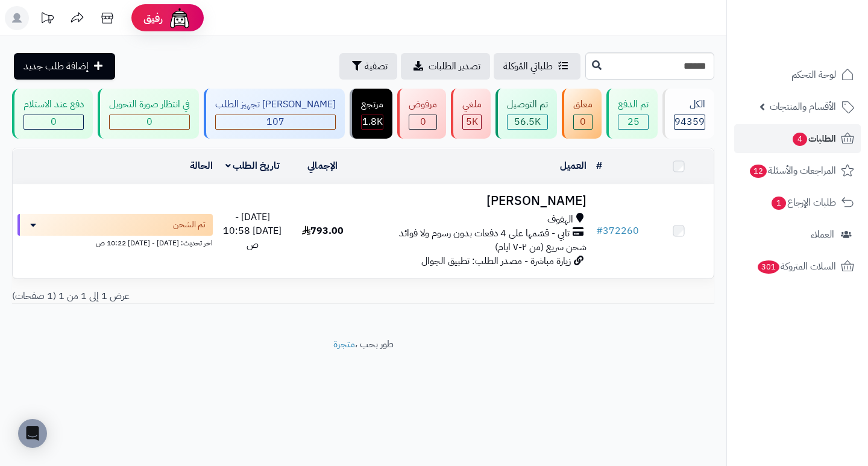  What do you see at coordinates (484, 233) in the screenshot?
I see `span: تابي - قسّمها على 4 دفعات بدون رسوم ولا فوائد` at bounding box center [484, 233].